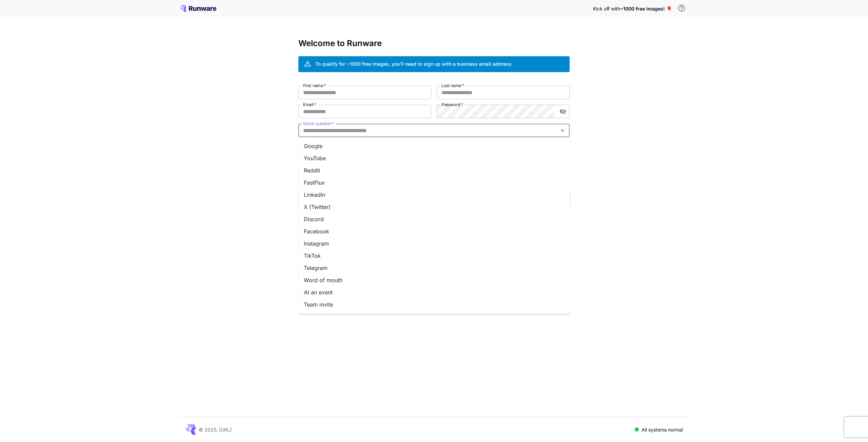 This screenshot has width=868, height=442. I want to click on li: Google, so click(434, 146).